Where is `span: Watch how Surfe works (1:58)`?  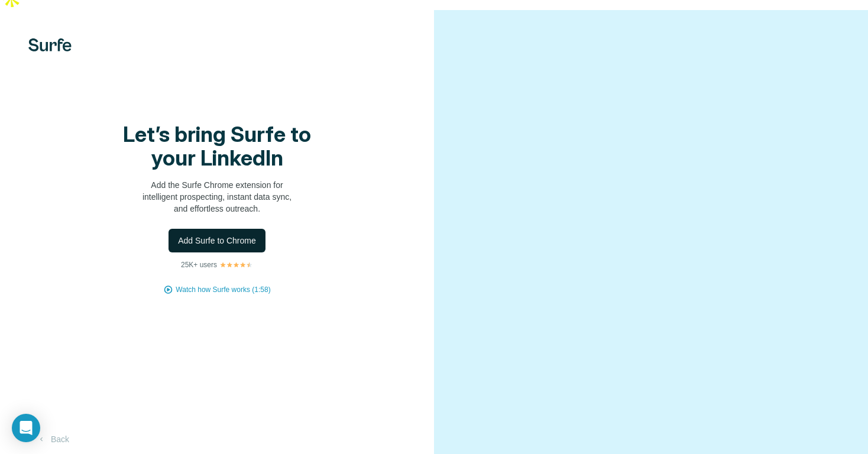 span: Watch how Surfe works (1:58) is located at coordinates (223, 290).